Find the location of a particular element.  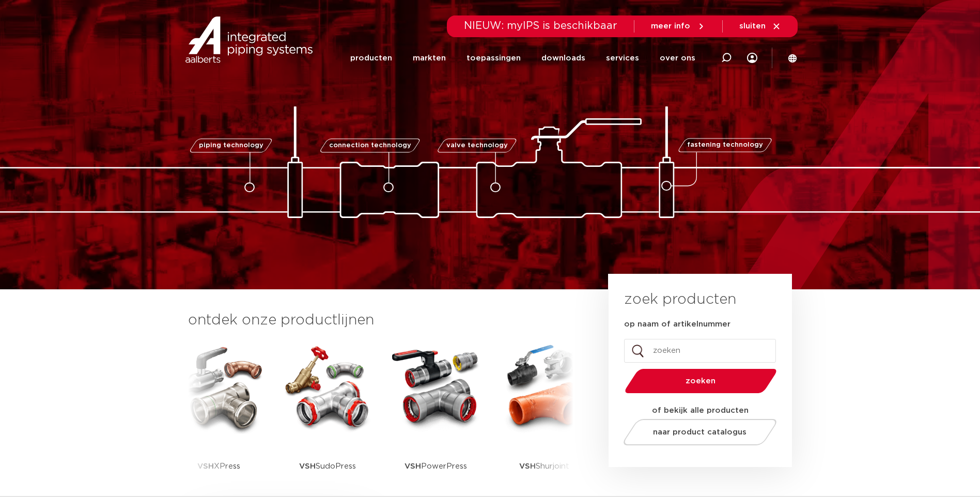

h3: ontdek onze productlijnen is located at coordinates (381, 321).